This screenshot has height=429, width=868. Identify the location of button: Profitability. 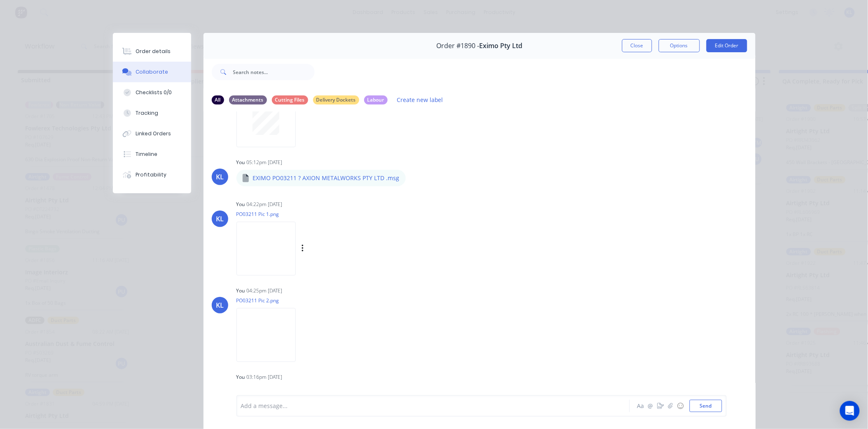
(152, 175).